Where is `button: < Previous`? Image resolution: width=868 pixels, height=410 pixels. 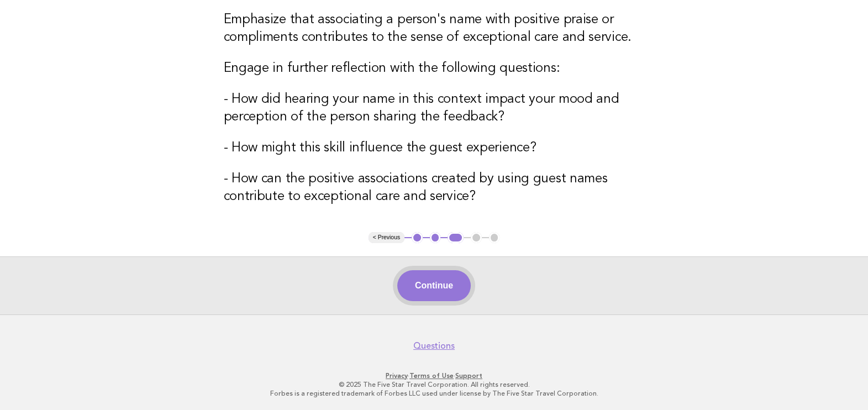 button: < Previous is located at coordinates (386, 238).